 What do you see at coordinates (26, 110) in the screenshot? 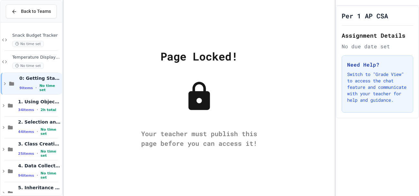
I see `span: 34 items` at bounding box center [26, 110].